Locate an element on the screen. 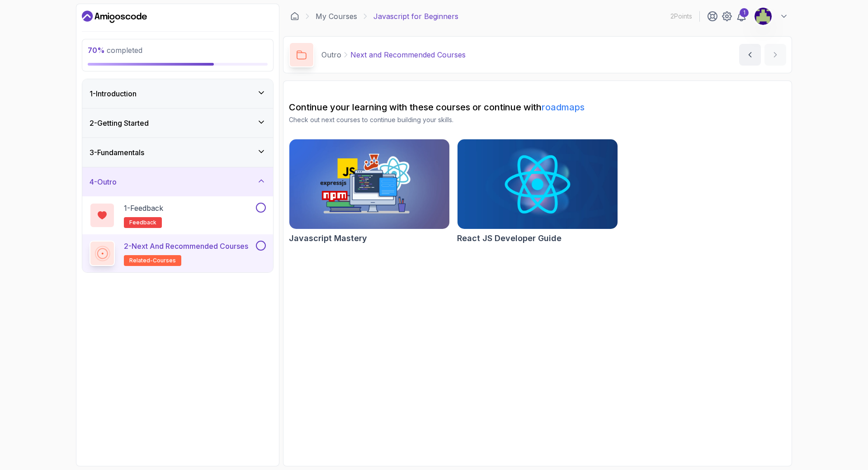 The image size is (868, 470). span: completed is located at coordinates (115, 50).